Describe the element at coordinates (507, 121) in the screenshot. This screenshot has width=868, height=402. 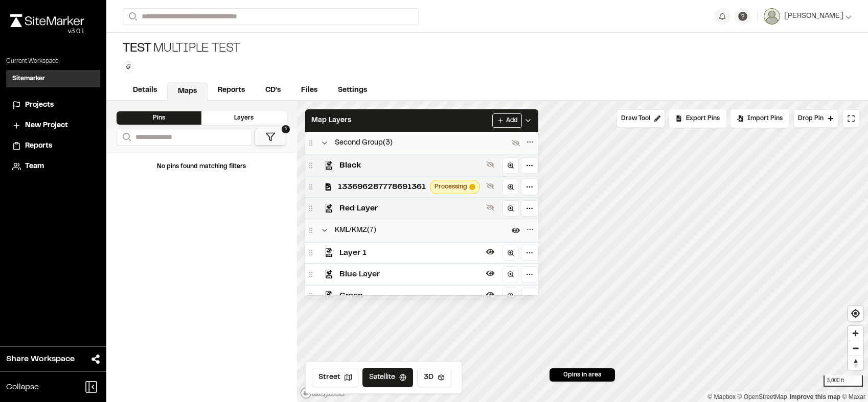
I see `button: Add` at that location.